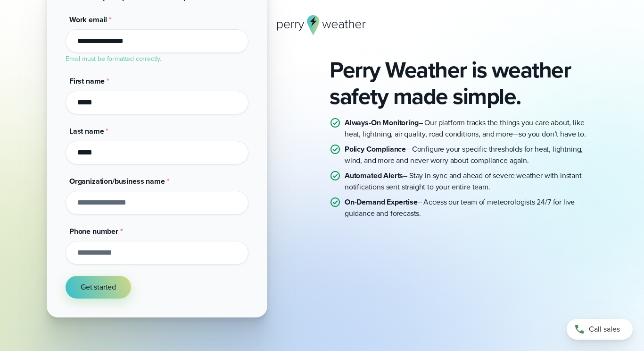  I want to click on span: Get started, so click(98, 287).